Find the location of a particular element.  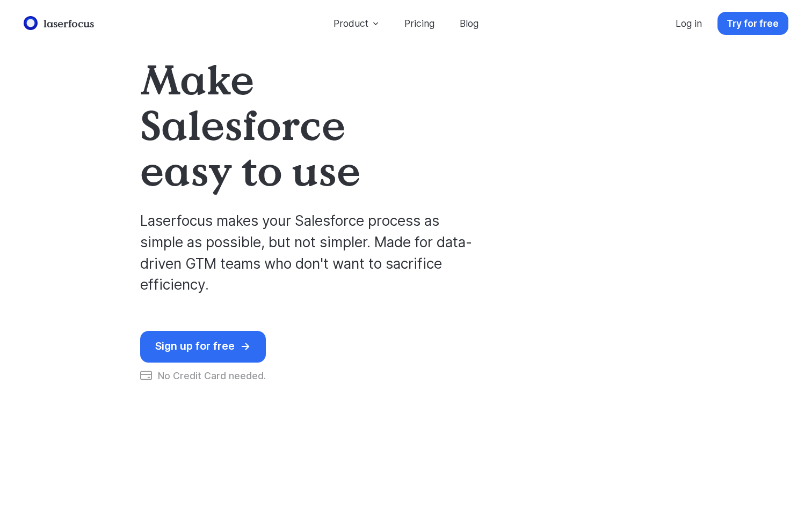

a: Pricing is located at coordinates (419, 23).